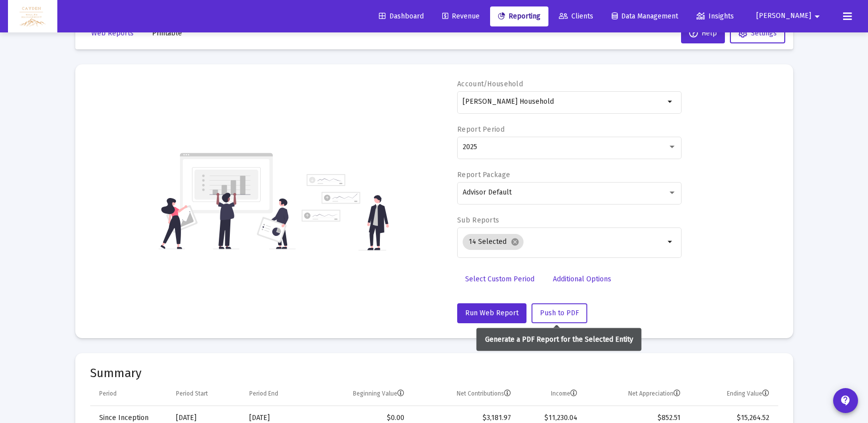 The image size is (868, 423). What do you see at coordinates (846, 401) in the screenshot?
I see `mat-icon: contact_support` at bounding box center [846, 401].